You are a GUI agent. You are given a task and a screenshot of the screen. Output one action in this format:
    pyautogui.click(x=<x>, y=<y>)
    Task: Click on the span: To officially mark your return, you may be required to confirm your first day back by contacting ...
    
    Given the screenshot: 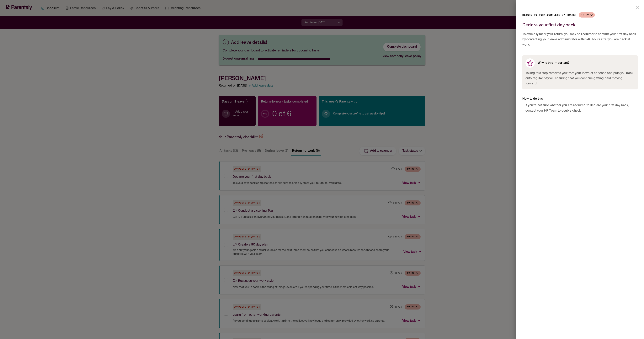 What is the action you would take?
    pyautogui.click(x=580, y=40)
    